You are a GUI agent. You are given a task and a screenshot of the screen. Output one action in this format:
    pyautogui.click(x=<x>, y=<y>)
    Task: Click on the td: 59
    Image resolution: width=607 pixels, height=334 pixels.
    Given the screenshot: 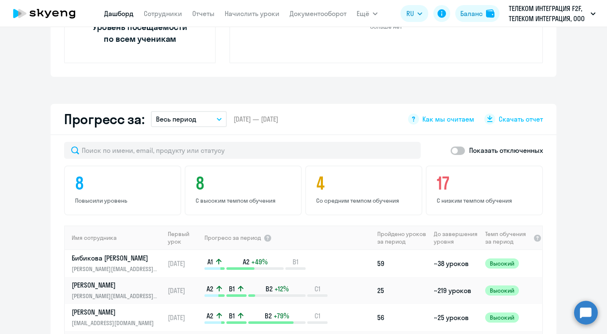 What is the action you would take?
    pyautogui.click(x=402, y=263)
    